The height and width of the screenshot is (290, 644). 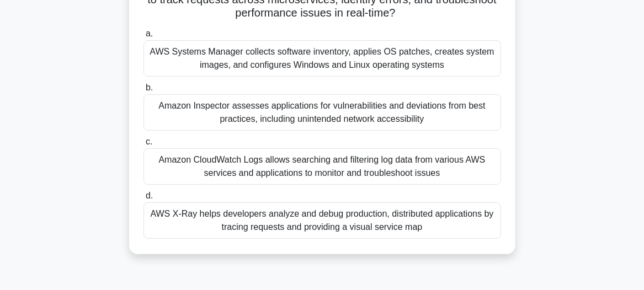 I want to click on div: AWS Systems Manager collects software inventory, applies OS patches, creates system images, and c..., so click(x=322, y=59).